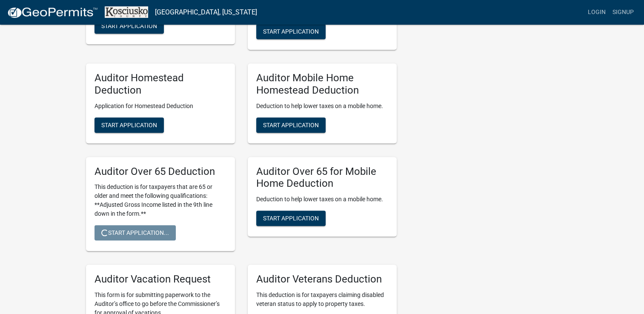 This screenshot has height=314, width=644. Describe the element at coordinates (322, 178) in the screenshot. I see `h5: Auditor Over 65 for Mobile Home Deduction` at that location.